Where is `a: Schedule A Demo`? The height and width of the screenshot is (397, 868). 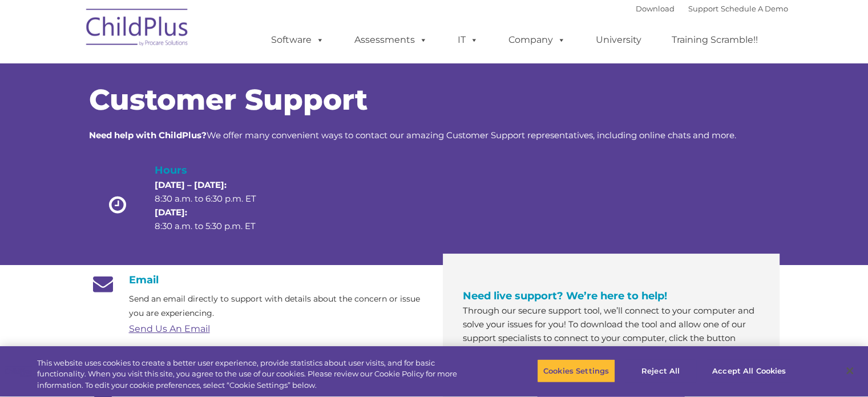 a: Schedule A Demo is located at coordinates (755, 9).